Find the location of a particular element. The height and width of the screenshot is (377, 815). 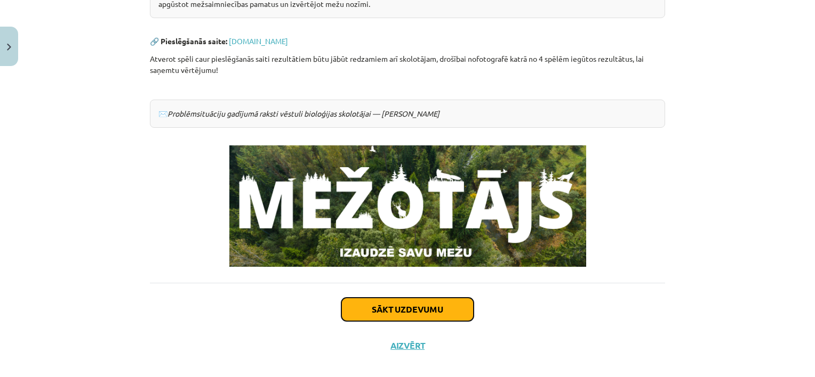

img: Attēls, kurā ir teksts, koks, fonts, augs Apraksts ģenerēts automātiski is located at coordinates (407, 206).